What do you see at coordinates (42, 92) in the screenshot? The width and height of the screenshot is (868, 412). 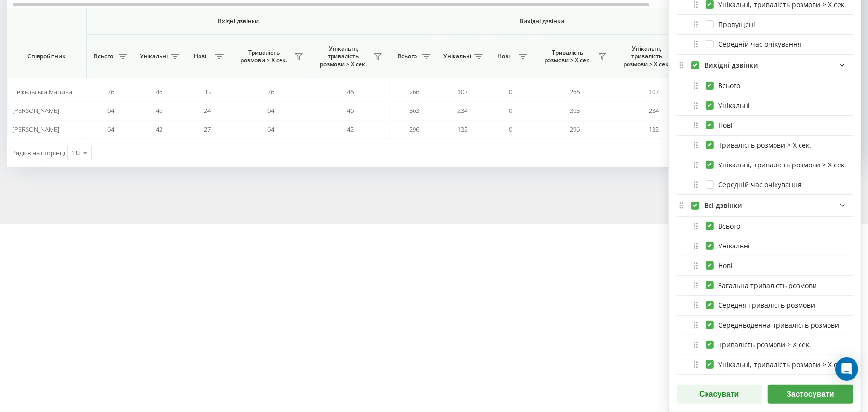 I see `span: Нежельська Марина` at bounding box center [42, 92].